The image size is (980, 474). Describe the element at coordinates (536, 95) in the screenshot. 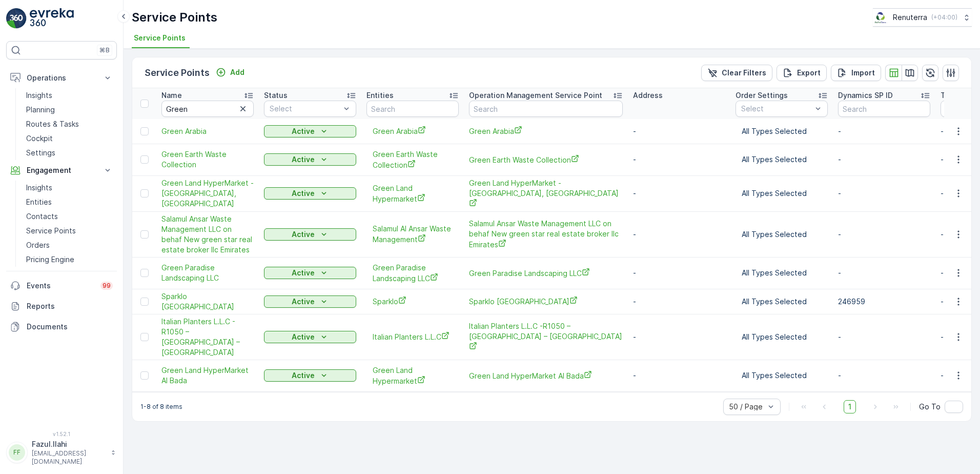

I see `p: Operation Management Service Point` at that location.